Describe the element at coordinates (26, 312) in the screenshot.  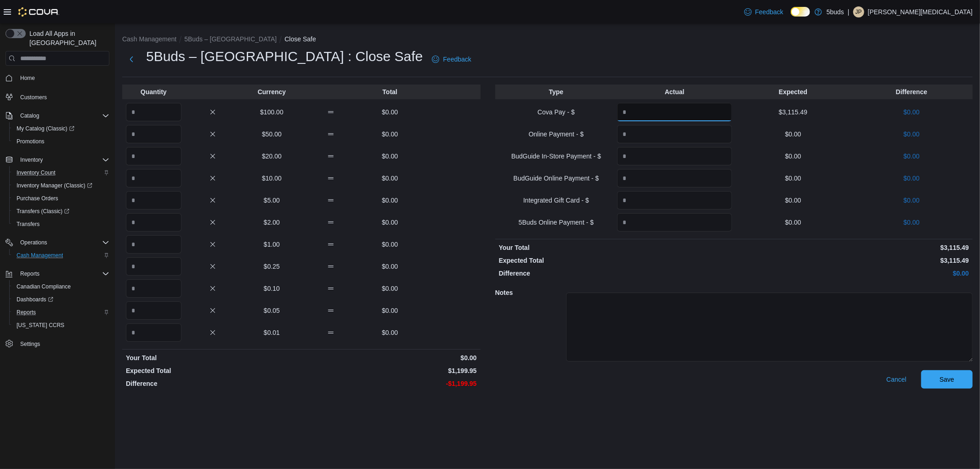
I see `a: Reports` at that location.